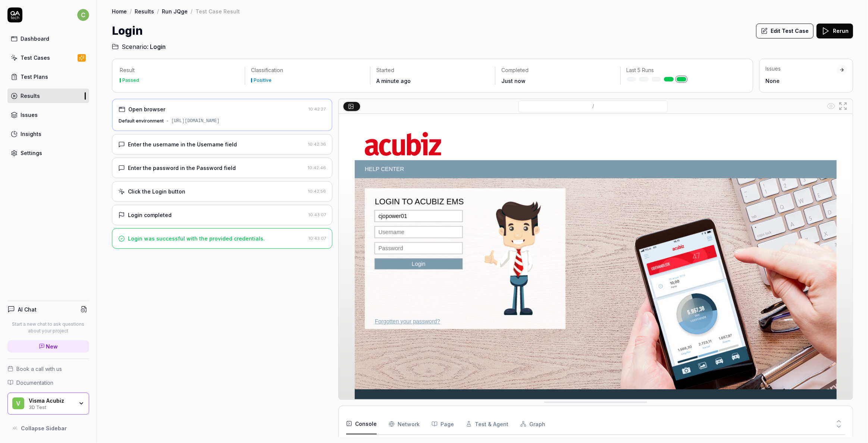  Describe the element at coordinates (18, 403) in the screenshot. I see `span: V` at that location.